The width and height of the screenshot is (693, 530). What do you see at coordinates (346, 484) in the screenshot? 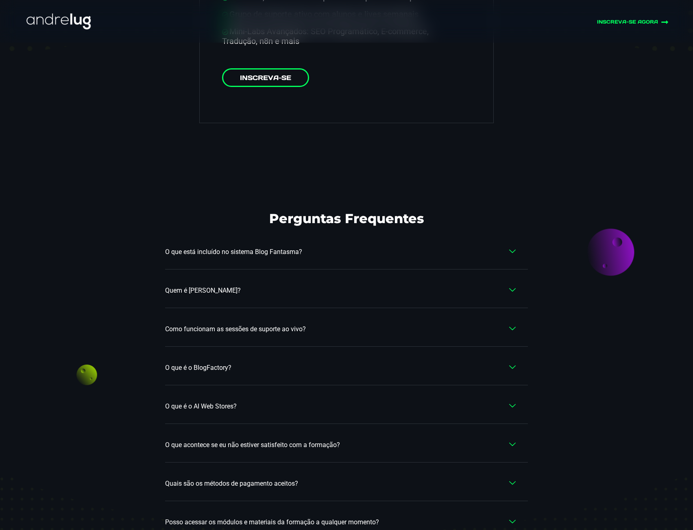
I see `a: Quais são os métodos de pagamento aceitos?` at bounding box center [346, 484].